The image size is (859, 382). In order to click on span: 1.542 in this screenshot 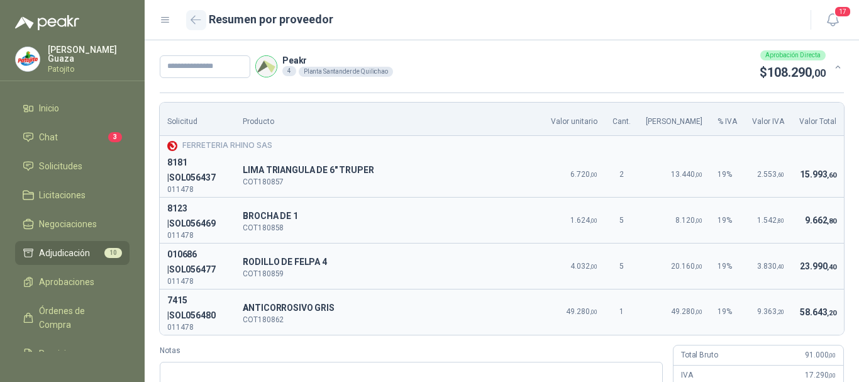, I will do `click(770, 220)`.